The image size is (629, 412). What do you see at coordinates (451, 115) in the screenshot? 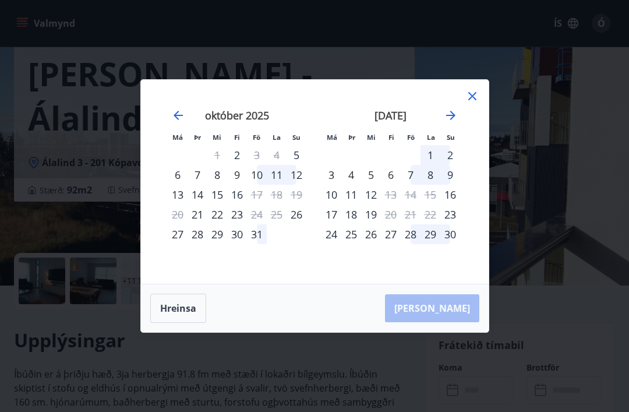
I see `div: Move forward to switch to the next month.` at bounding box center [451, 115].